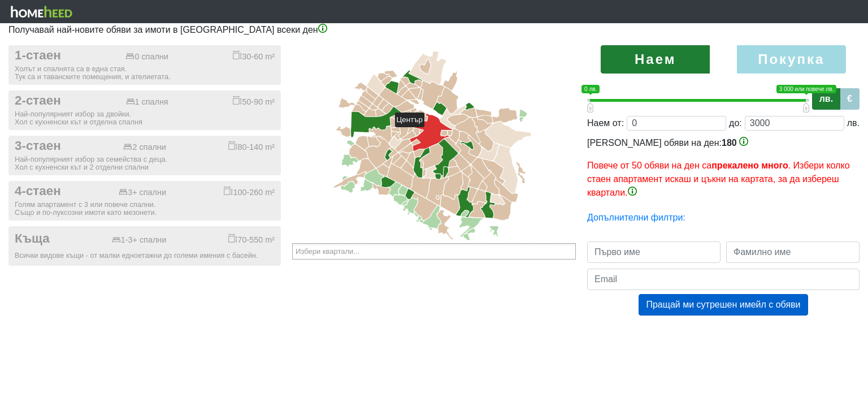 The width and height of the screenshot is (868, 393). I want to click on label: Наем, so click(655, 59).